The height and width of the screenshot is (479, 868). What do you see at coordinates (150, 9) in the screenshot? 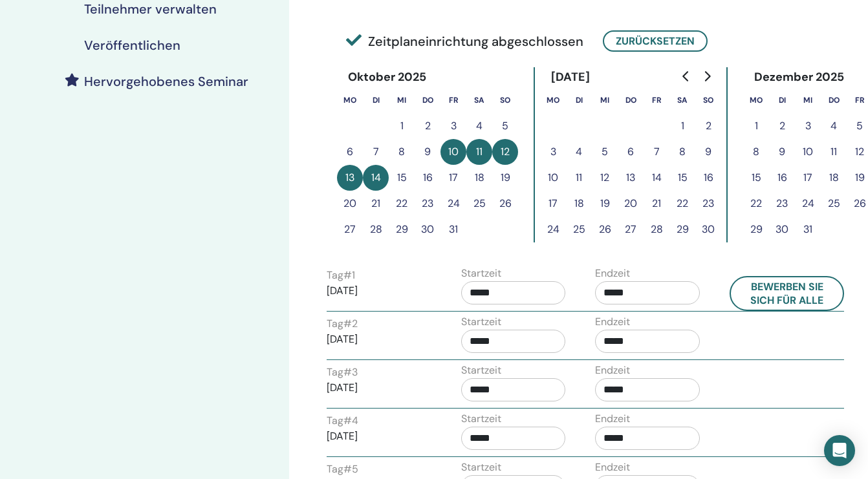
I see `h4: Teilnehmer verwalten` at bounding box center [150, 9].